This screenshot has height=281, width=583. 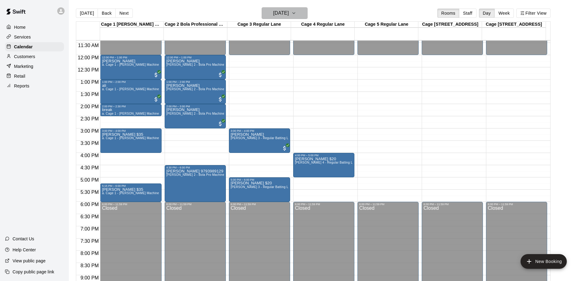 I want to click on a: Marketing, so click(x=34, y=66).